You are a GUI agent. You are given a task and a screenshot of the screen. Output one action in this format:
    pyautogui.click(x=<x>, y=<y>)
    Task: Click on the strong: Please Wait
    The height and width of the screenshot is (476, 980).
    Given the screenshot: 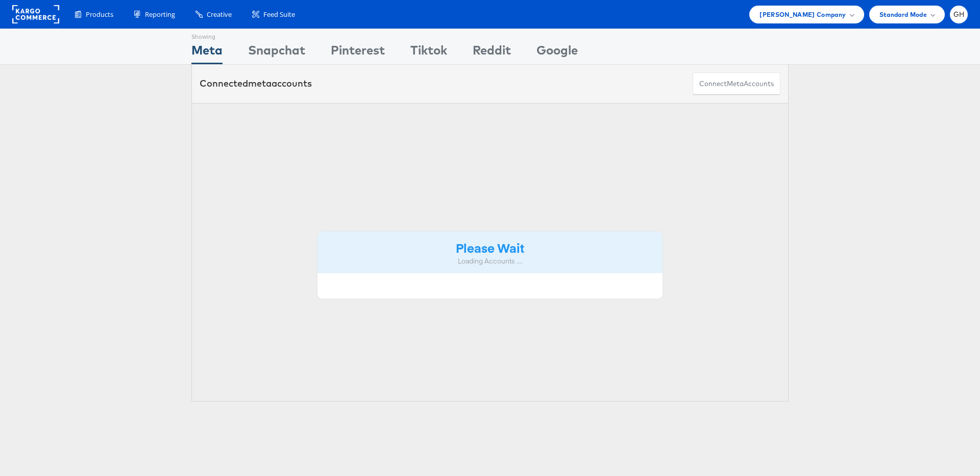 What is the action you would take?
    pyautogui.click(x=490, y=247)
    